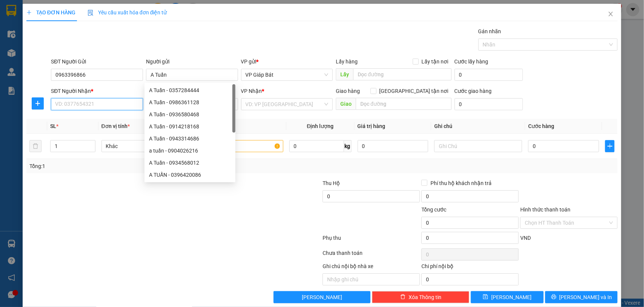  What do you see at coordinates (331, 183) in the screenshot?
I see `span: Thu Hộ` at bounding box center [331, 183].